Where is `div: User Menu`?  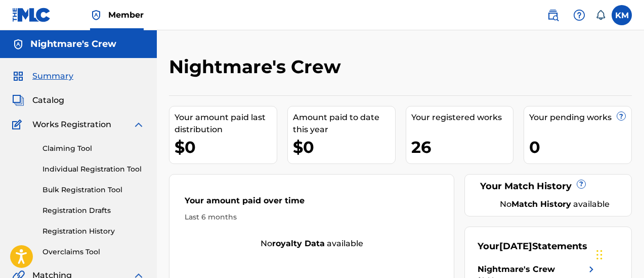 div: User Menu is located at coordinates (622, 16).